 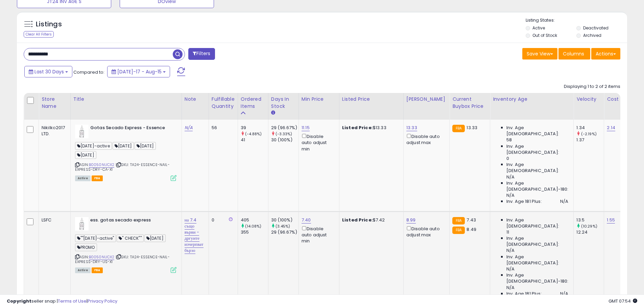 What do you see at coordinates (509, 140) in the screenshot?
I see `span: 58` at bounding box center [509, 140].